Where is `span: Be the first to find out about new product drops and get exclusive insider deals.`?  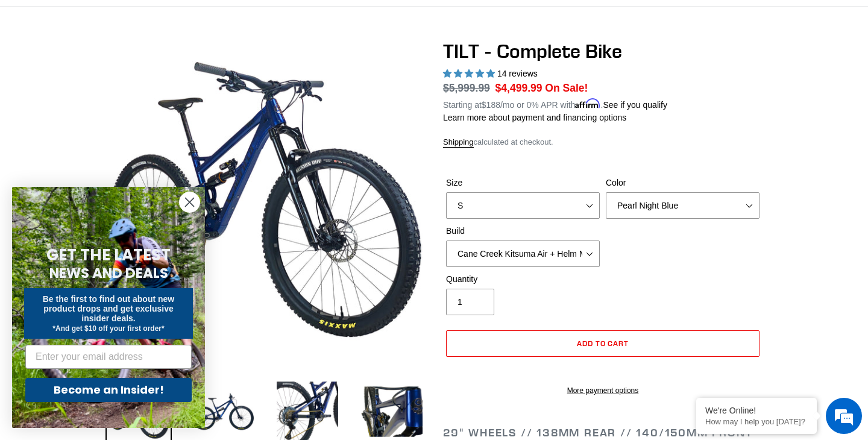
span: Be the first to find out about new product drops and get exclusive insider deals. is located at coordinates (109, 309).